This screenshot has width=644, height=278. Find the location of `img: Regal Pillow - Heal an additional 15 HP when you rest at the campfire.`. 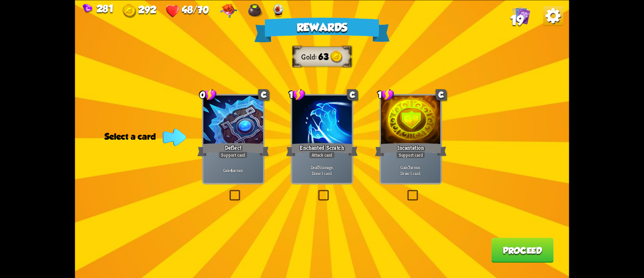

img: Regal Pillow - Heal an additional 15 HP when you rest at the campfire. is located at coordinates (229, 10).